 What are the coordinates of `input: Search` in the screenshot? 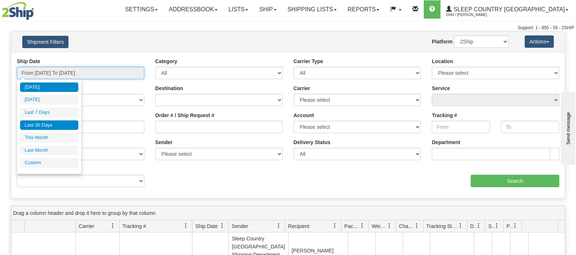 It's located at (515, 181).